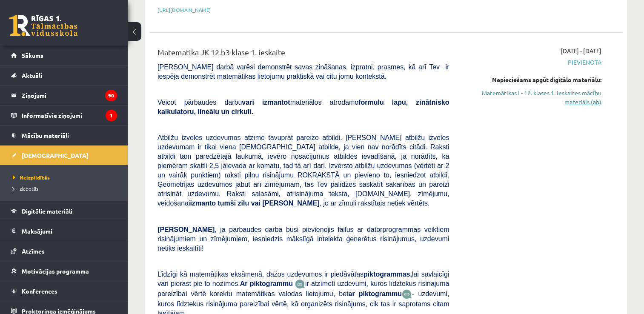 This screenshot has height=314, width=644. I want to click on a: Informatīvie ziņojumi1, so click(64, 116).